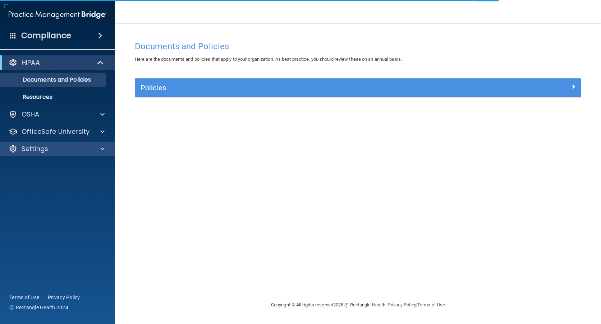 This screenshot has width=601, height=324. Describe the element at coordinates (55, 132) in the screenshot. I see `p: OfficeSafe University` at that location.